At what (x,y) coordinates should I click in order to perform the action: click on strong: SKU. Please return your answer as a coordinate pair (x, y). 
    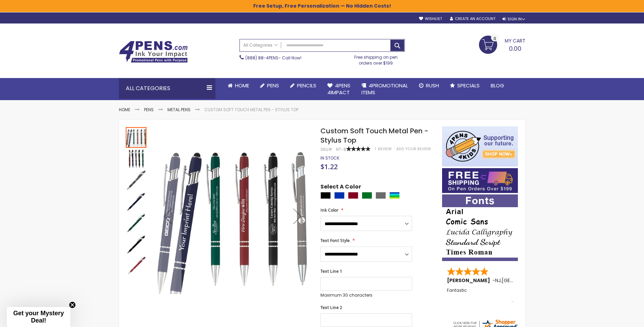
    Looking at the image, I should click on (327, 149).